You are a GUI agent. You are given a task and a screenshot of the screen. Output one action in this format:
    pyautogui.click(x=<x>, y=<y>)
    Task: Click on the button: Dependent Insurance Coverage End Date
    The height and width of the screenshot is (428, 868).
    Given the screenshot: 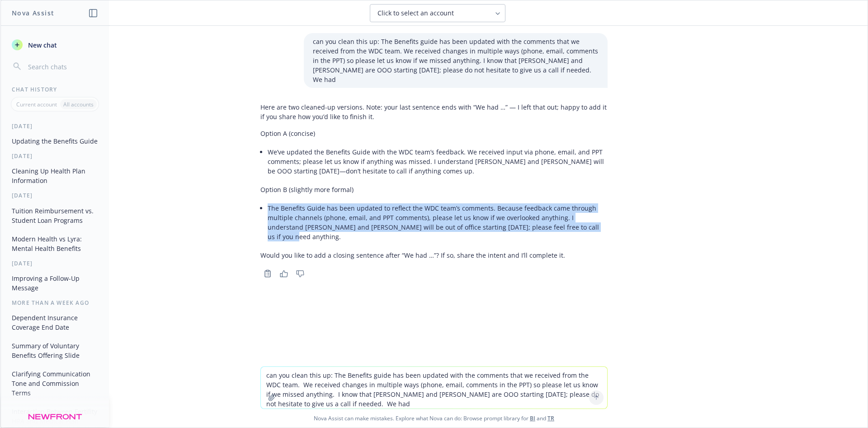 What is the action you would take?
    pyautogui.click(x=55, y=323)
    